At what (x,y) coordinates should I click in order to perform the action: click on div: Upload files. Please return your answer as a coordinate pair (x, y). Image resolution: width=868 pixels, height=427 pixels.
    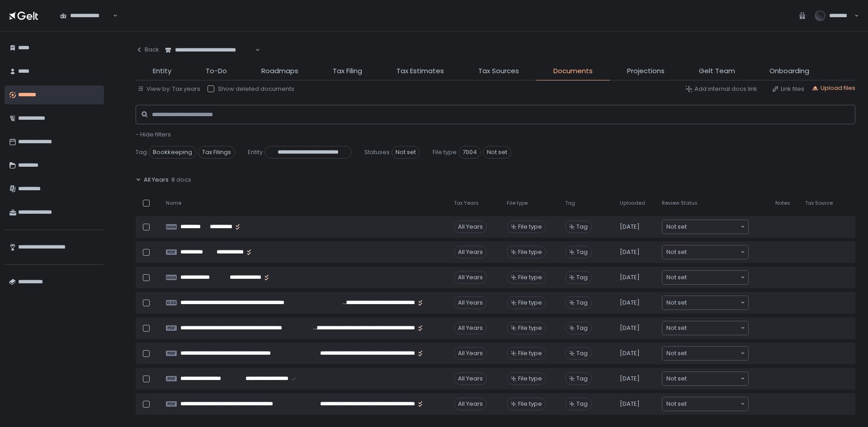
    Looking at the image, I should click on (833, 88).